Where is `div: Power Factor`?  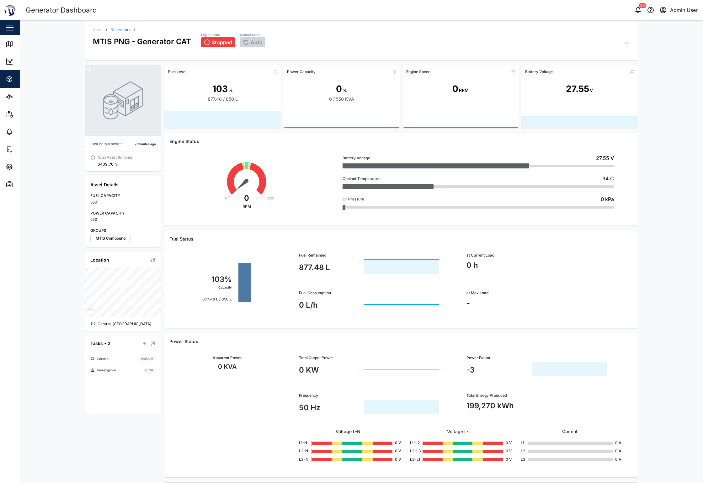 div: Power Factor is located at coordinates (542, 358).